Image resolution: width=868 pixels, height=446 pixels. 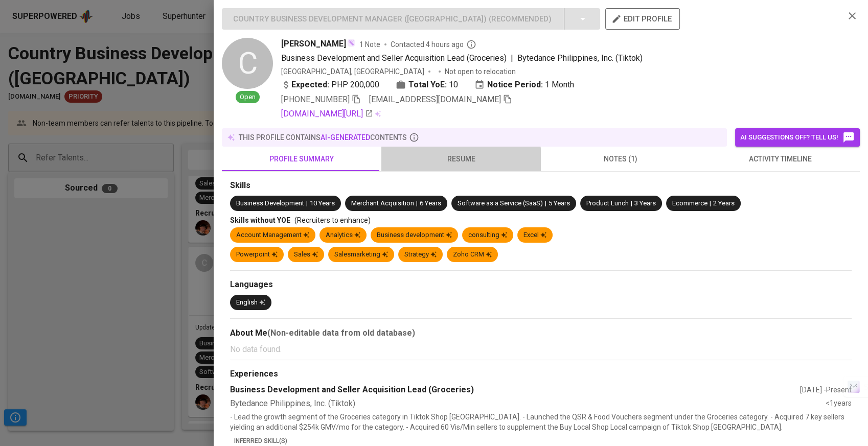 I want to click on span: Product Lunch, so click(x=607, y=203).